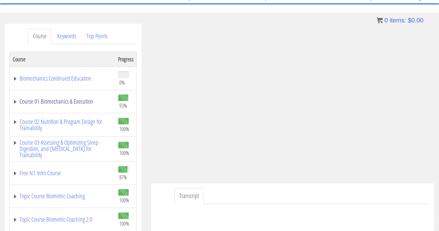  Describe the element at coordinates (62, 59) in the screenshot. I see `th: Course` at that location.